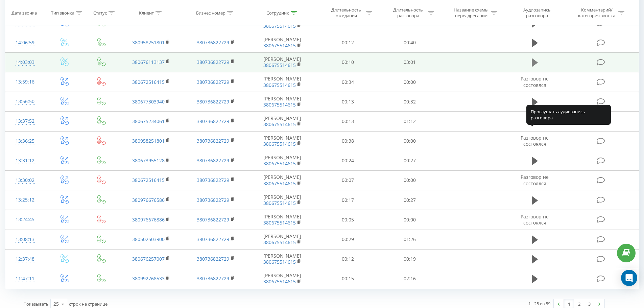  What do you see at coordinates (348, 161) in the screenshot?
I see `td: 00:24` at bounding box center [348, 161].